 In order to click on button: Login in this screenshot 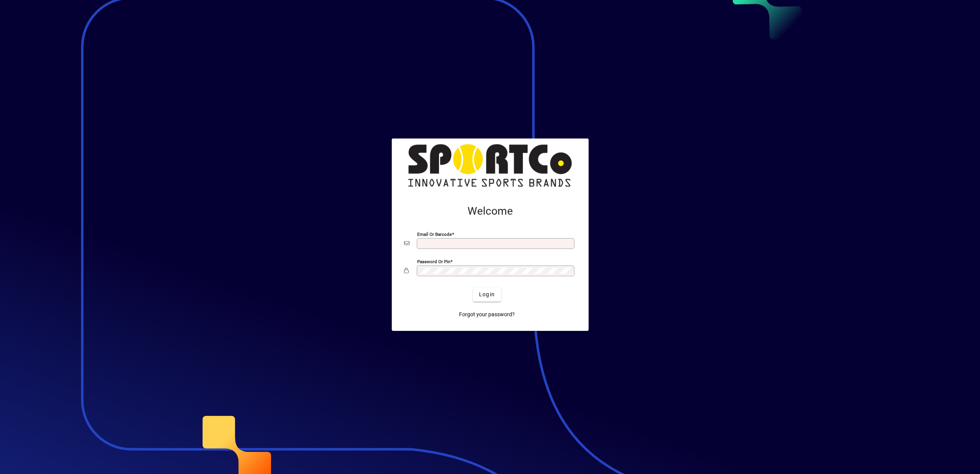, I will do `click(486, 294)`.